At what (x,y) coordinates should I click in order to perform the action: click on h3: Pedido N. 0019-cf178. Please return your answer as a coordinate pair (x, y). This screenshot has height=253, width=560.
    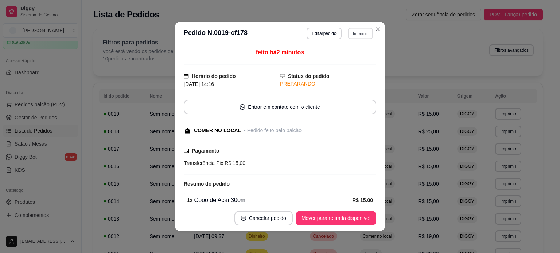
    Looking at the image, I should click on (215, 34).